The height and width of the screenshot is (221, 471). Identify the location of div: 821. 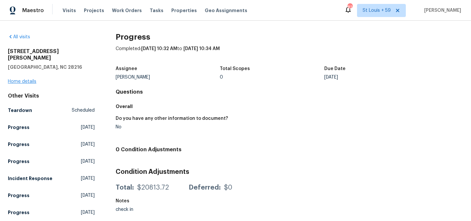
(350, 7).